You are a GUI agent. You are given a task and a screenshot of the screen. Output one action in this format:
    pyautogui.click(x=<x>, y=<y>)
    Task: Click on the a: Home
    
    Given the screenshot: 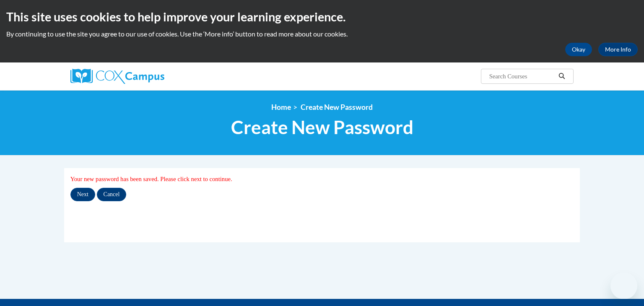 What is the action you would take?
    pyautogui.click(x=281, y=107)
    